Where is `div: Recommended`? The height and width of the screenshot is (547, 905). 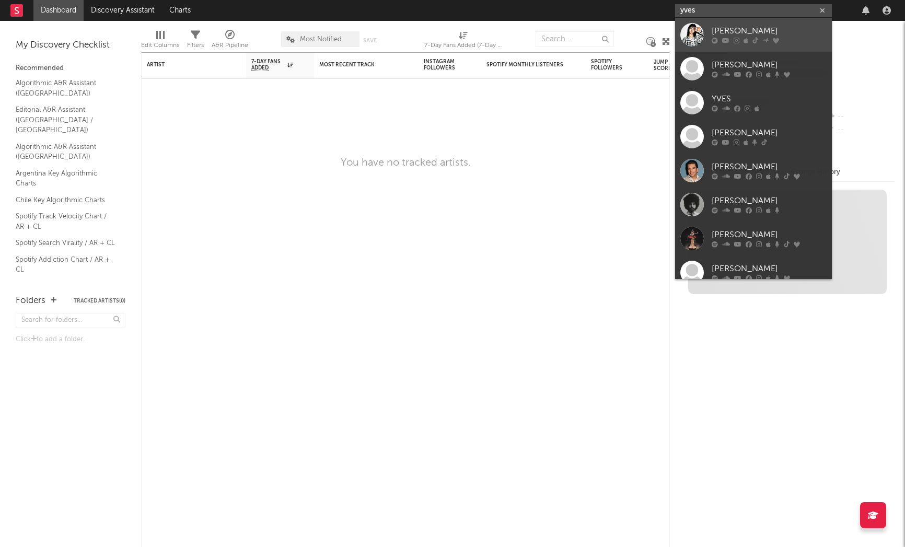 div: Recommended is located at coordinates (71, 68).